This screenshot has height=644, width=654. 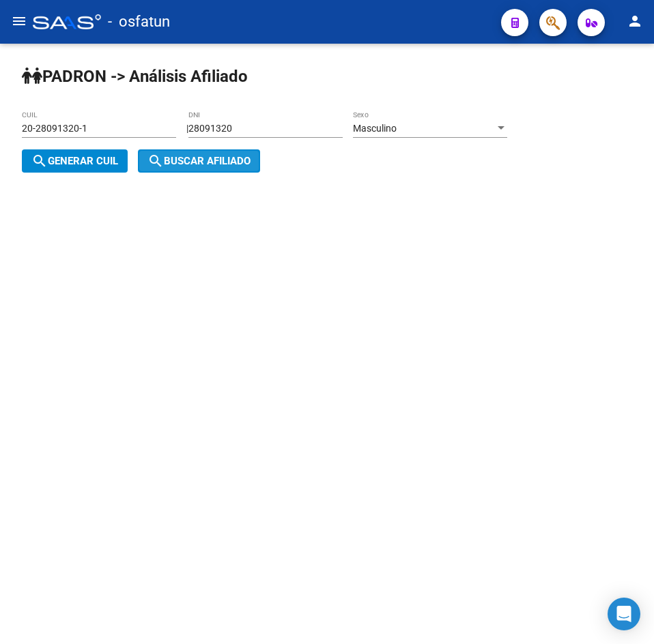 What do you see at coordinates (635, 21) in the screenshot?
I see `mat-icon: person` at bounding box center [635, 21].